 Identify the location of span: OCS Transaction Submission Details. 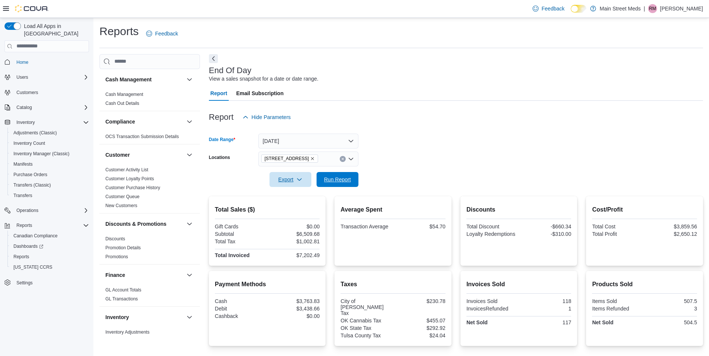
(142, 137).